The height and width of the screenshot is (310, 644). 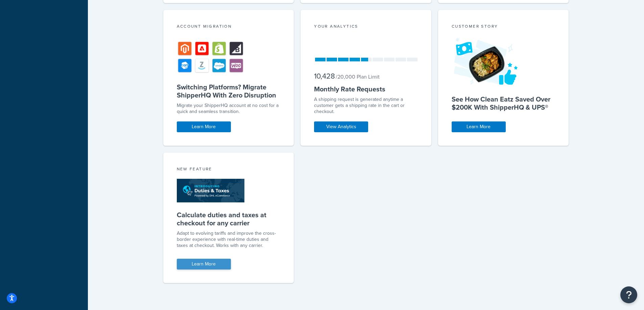 What do you see at coordinates (229, 27) in the screenshot?
I see `div: Account Migration` at bounding box center [229, 27].